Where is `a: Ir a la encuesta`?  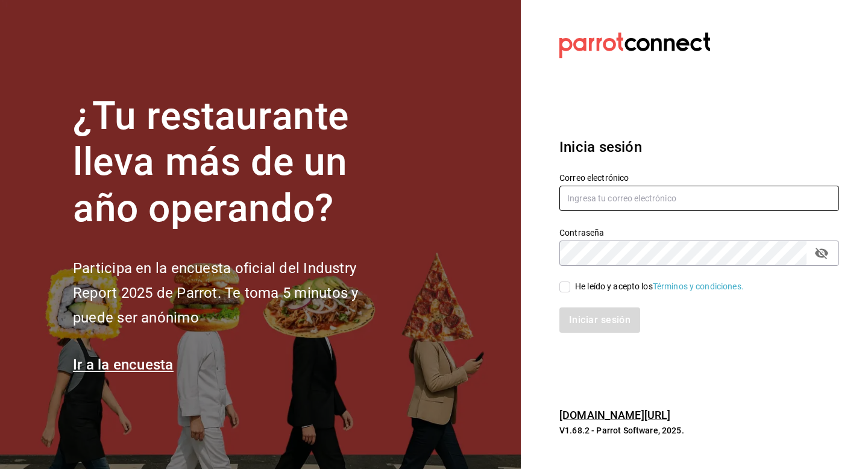 a: Ir a la encuesta is located at coordinates (123, 365).